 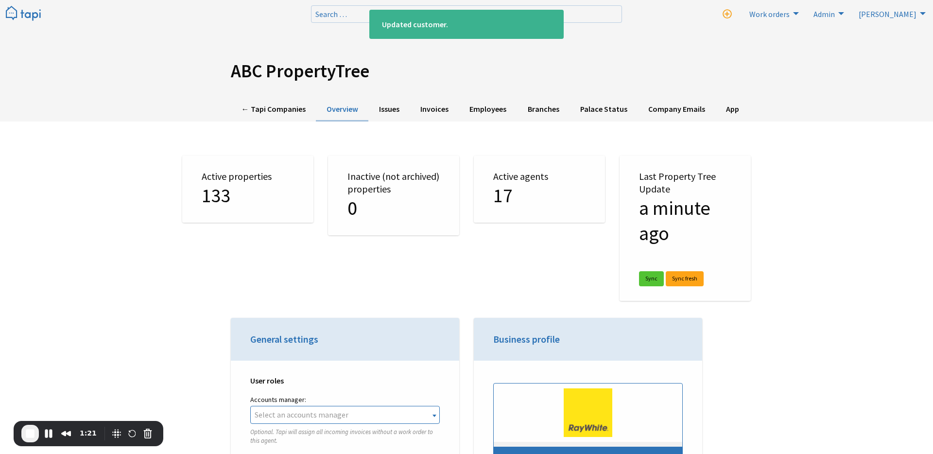 What do you see at coordinates (393, 195) in the screenshot?
I see `div: Inactive (not archived) properties` at bounding box center [393, 195].